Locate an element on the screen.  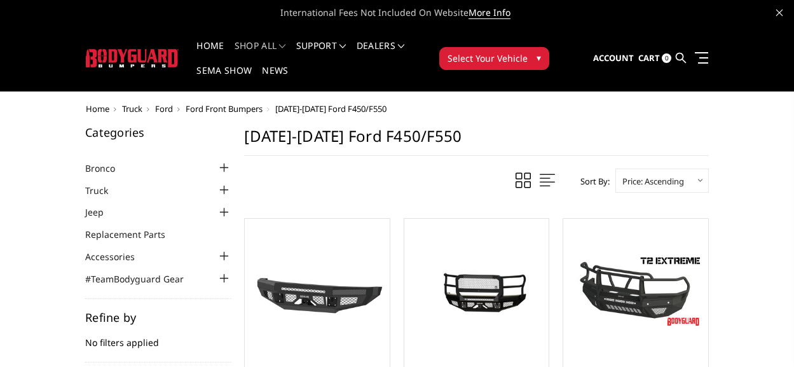
a: Bronco is located at coordinates (108, 168).